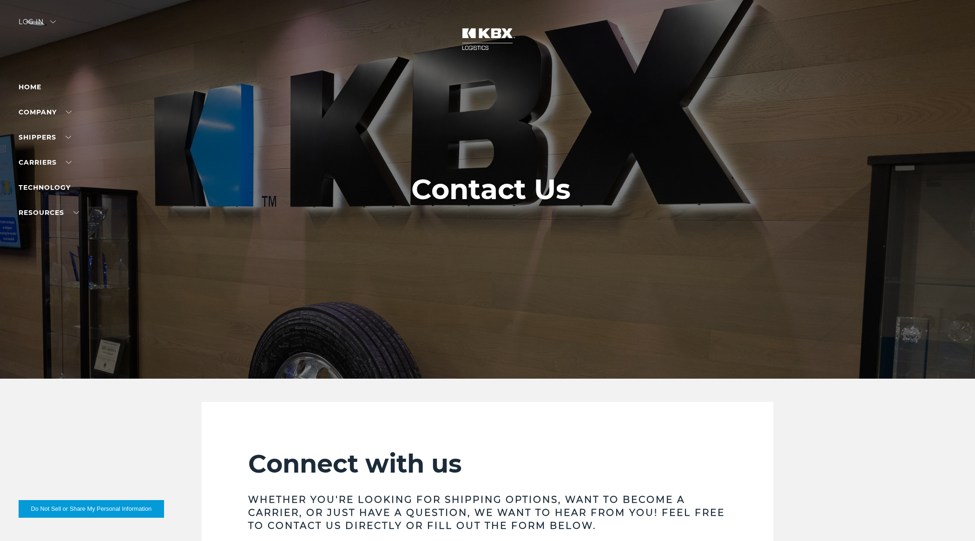 The height and width of the screenshot is (541, 975). I want to click on div: Chat Widget, so click(952, 518).